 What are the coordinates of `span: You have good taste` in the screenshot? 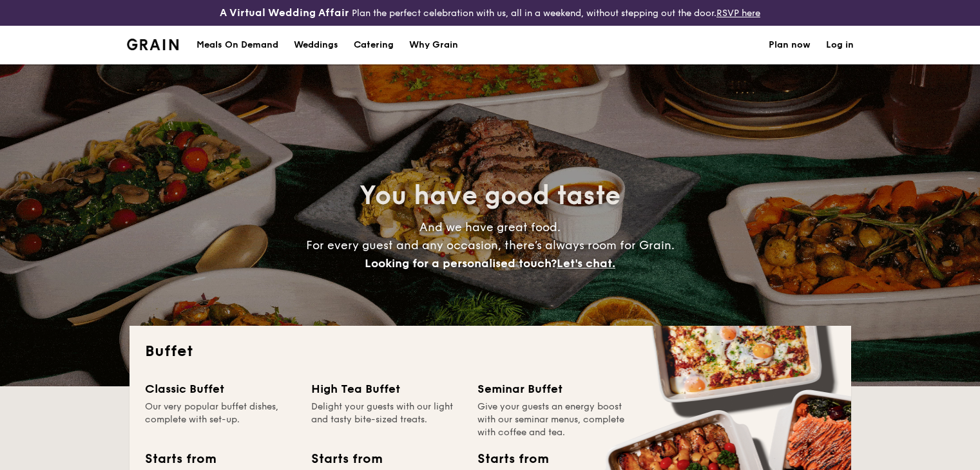 It's located at (490, 196).